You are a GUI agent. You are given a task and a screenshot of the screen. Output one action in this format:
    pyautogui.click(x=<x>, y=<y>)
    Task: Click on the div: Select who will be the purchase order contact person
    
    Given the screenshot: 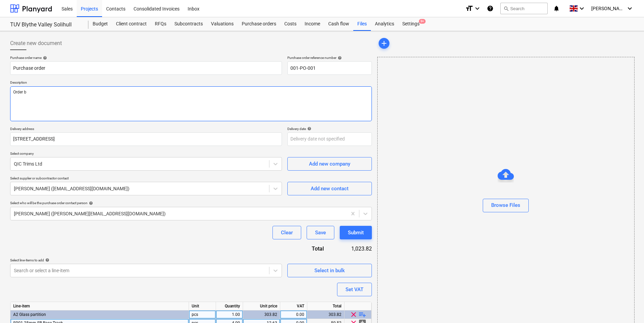 What is the action you would take?
    pyautogui.click(x=191, y=203)
    